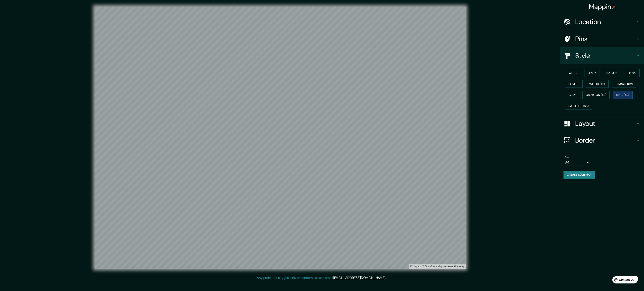  What do you see at coordinates (454, 267) in the screenshot?
I see `a: Map feedback` at bounding box center [454, 267].